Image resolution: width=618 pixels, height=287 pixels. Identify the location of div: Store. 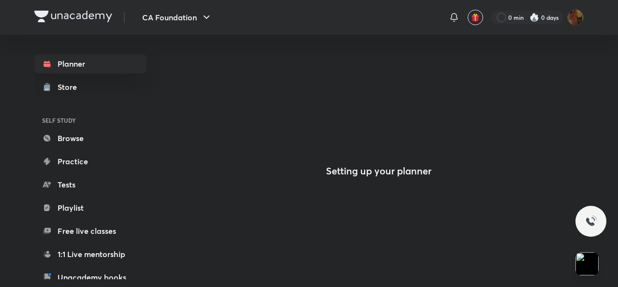
(70, 87).